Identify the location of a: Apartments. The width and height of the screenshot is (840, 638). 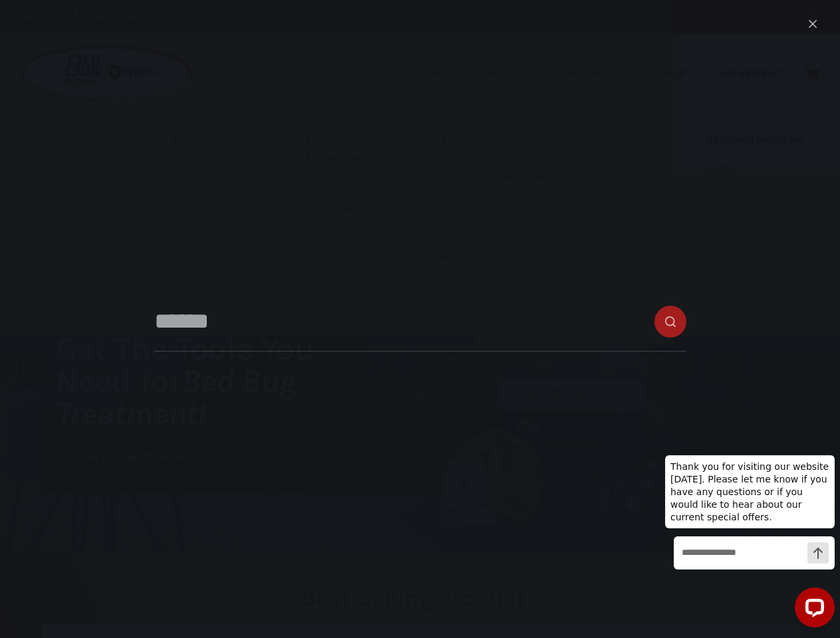
(353, 185).